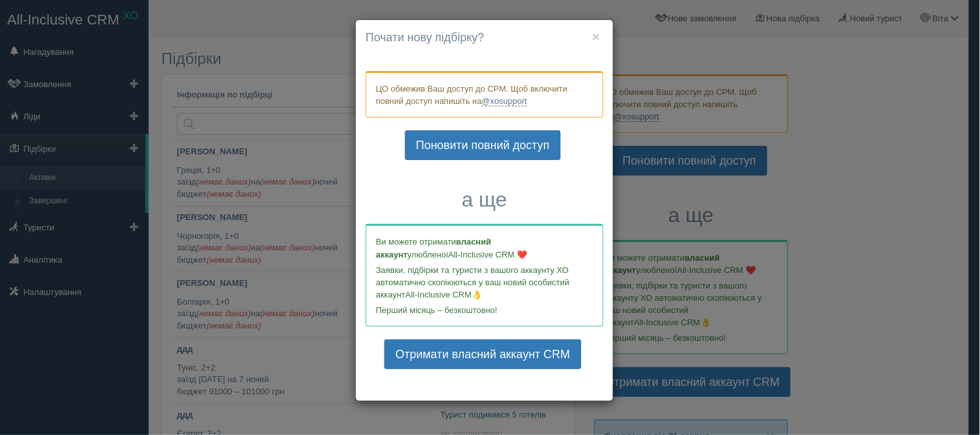 The image size is (980, 435). I want to click on span: All-Inclusive CRM👌, so click(444, 294).